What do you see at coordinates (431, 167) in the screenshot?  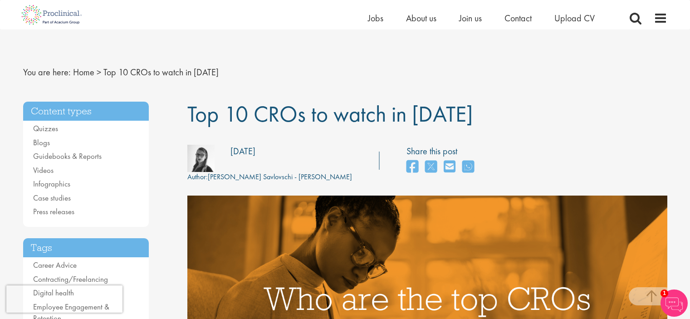 I see `a: share on twitter` at bounding box center [431, 167].